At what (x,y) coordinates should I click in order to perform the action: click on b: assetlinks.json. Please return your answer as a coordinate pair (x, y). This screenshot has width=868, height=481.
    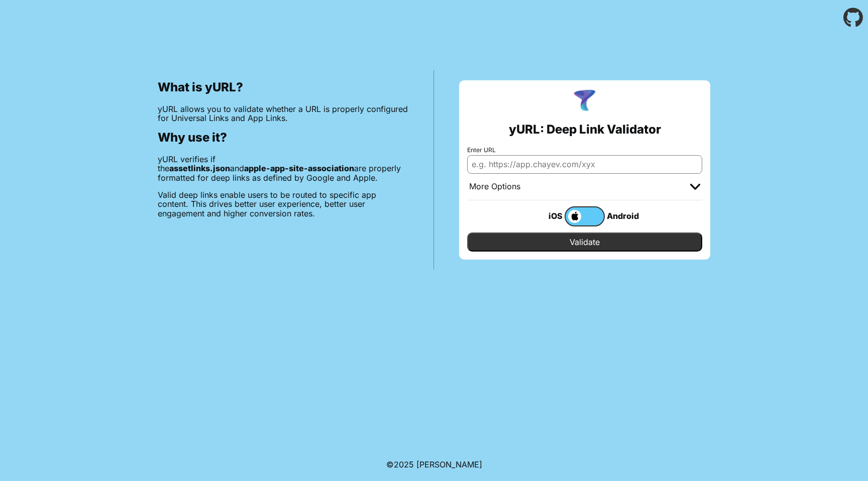
    Looking at the image, I should click on (199, 168).